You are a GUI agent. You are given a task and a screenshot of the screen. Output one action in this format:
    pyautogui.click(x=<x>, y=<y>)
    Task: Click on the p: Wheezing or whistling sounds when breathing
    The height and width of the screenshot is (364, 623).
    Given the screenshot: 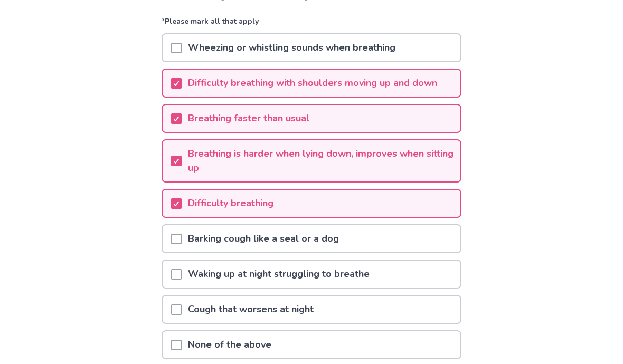 What is the action you would take?
    pyautogui.click(x=292, y=48)
    